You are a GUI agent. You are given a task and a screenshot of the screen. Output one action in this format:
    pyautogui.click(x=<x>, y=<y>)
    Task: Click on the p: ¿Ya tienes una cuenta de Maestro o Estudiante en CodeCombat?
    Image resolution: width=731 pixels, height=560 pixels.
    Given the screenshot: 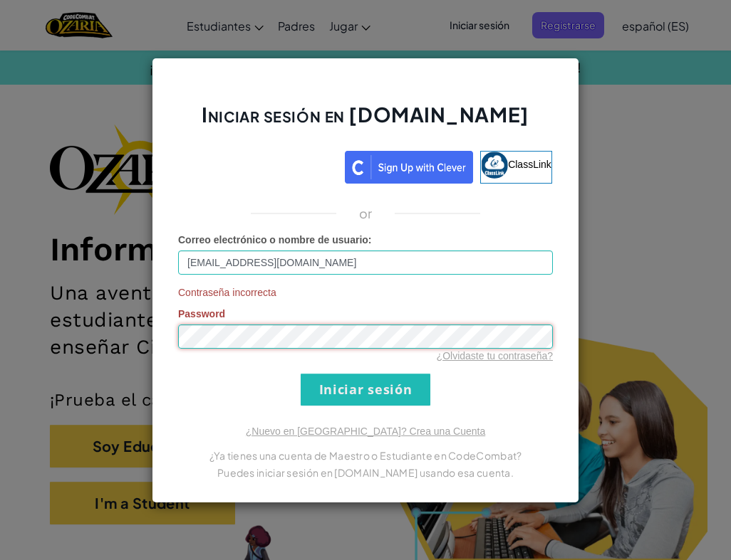 What is the action you would take?
    pyautogui.click(x=365, y=455)
    